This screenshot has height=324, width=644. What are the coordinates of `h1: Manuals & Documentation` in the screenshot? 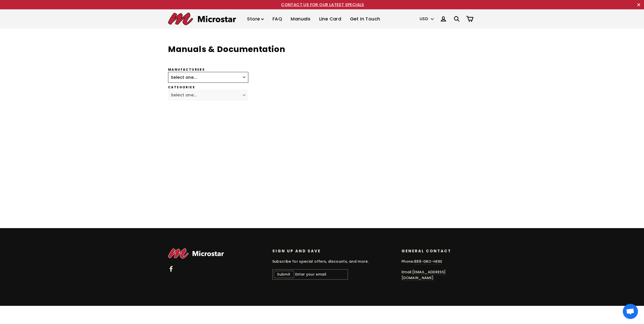 It's located at (283, 49).